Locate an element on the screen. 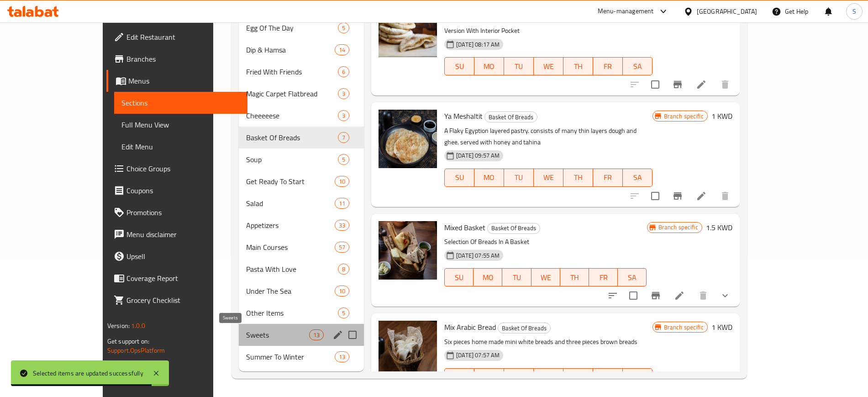 The image size is (868, 397). span: Dip & Hamsa is located at coordinates (291, 50).